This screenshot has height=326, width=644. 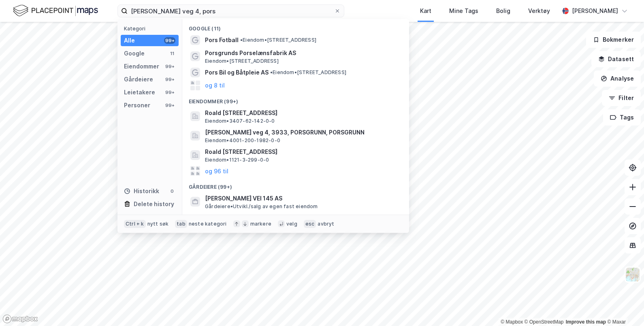 I want to click on a: OpenStreetMap, so click(x=543, y=322).